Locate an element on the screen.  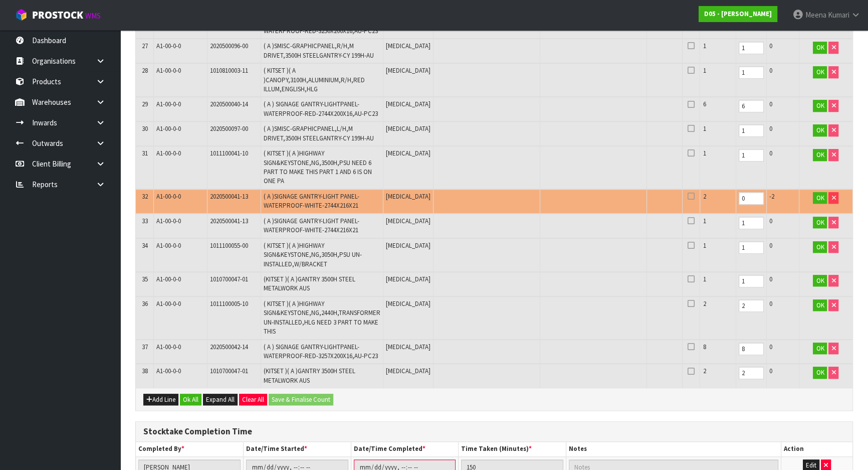
span: 38 is located at coordinates (145, 371).